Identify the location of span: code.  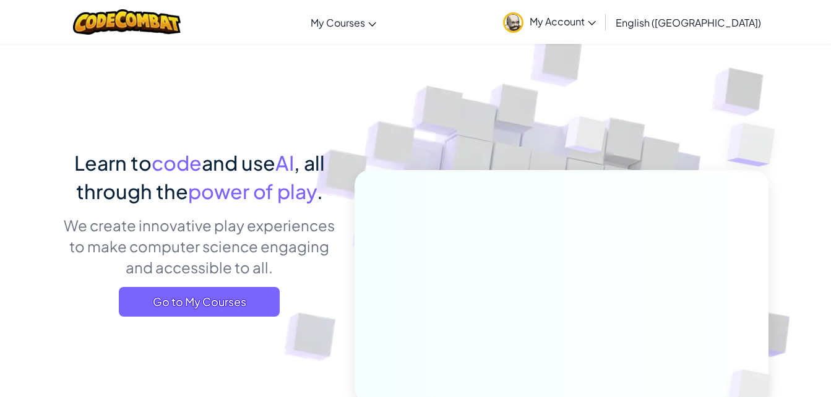
(176, 163).